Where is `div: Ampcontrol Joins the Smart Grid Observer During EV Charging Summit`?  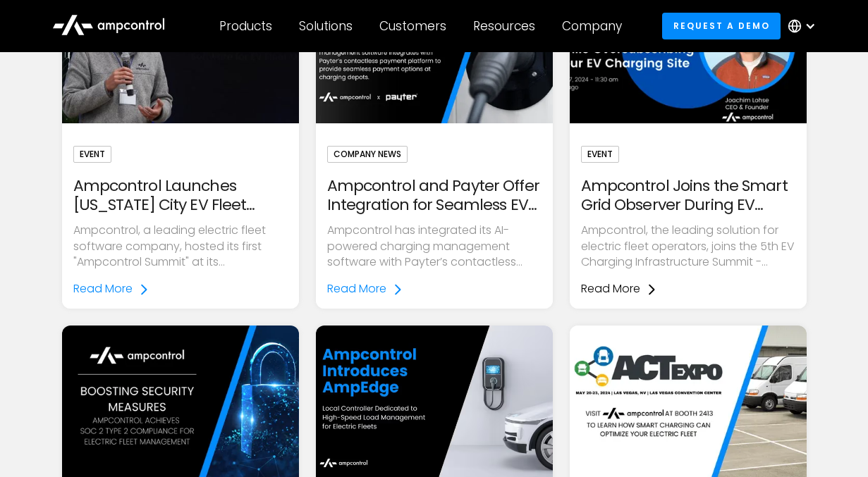 div: Ampcontrol Joins the Smart Grid Observer During EV Charging Summit is located at coordinates (688, 196).